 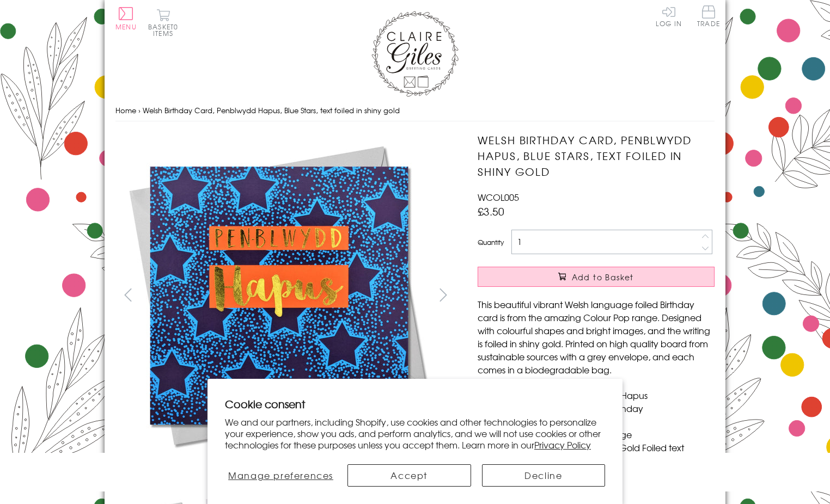 What do you see at coordinates (166, 30) in the screenshot?
I see `span: 0 items` at bounding box center [166, 30].